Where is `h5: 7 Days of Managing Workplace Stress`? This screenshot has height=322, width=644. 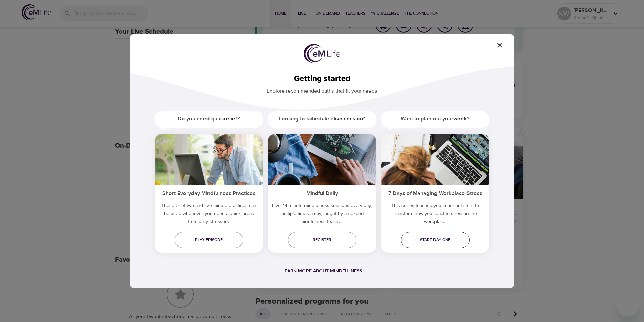 h5: 7 Days of Managing Workplace Stress is located at coordinates (435, 193).